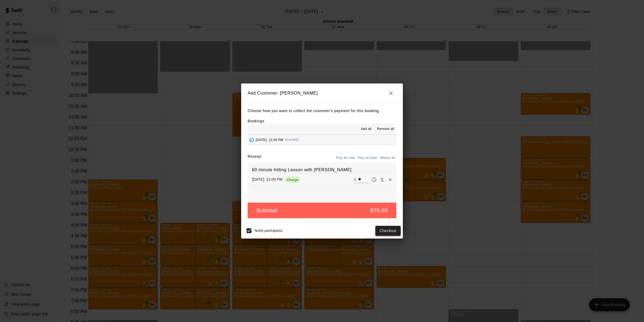  Describe the element at coordinates (292, 139) in the screenshot. I see `span: (Current)` at that location.